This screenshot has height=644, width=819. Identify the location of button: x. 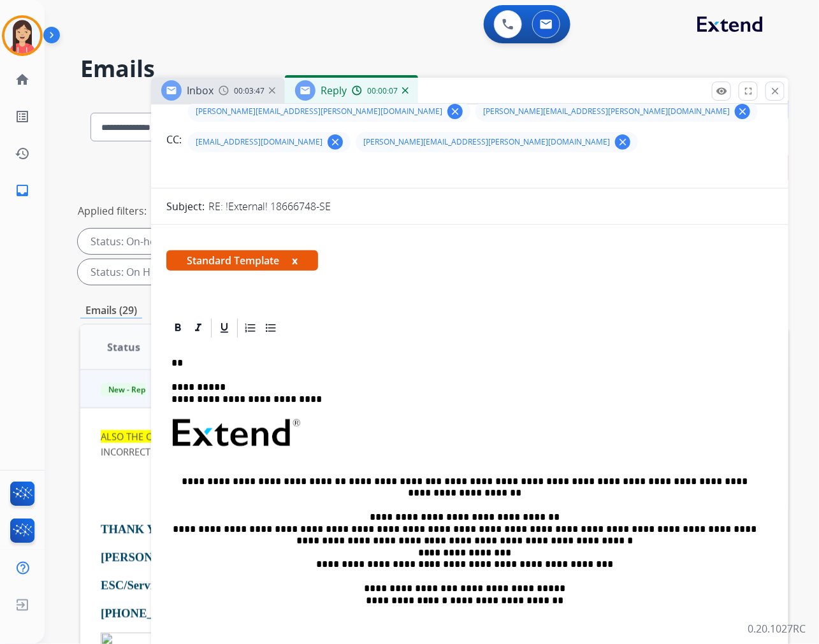
(295, 260).